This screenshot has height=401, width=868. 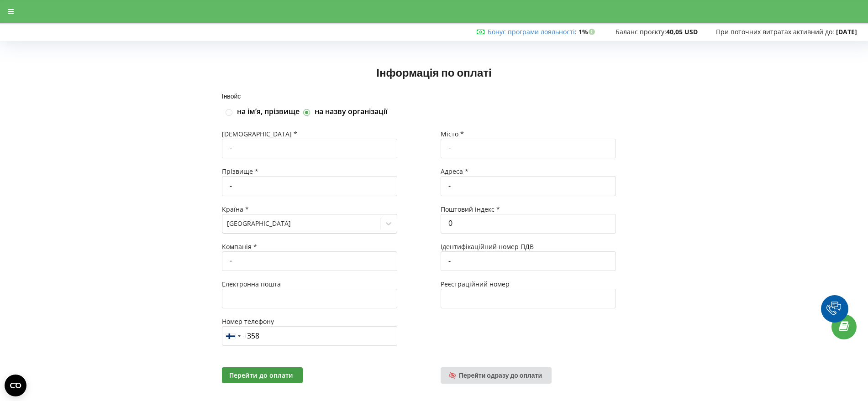 What do you see at coordinates (588, 32) in the screenshot?
I see `strong: 1%` at bounding box center [588, 32].